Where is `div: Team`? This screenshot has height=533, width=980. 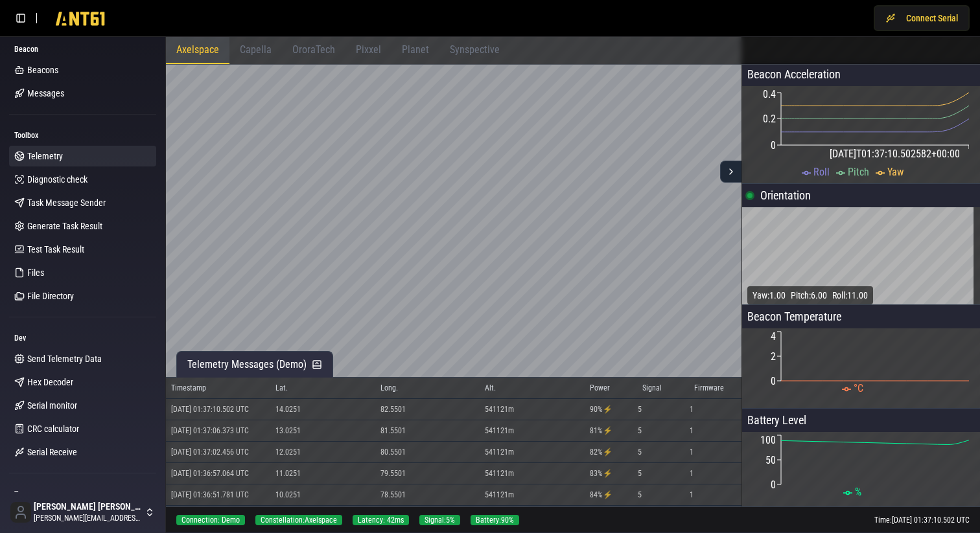
div: Team is located at coordinates (82, 494).